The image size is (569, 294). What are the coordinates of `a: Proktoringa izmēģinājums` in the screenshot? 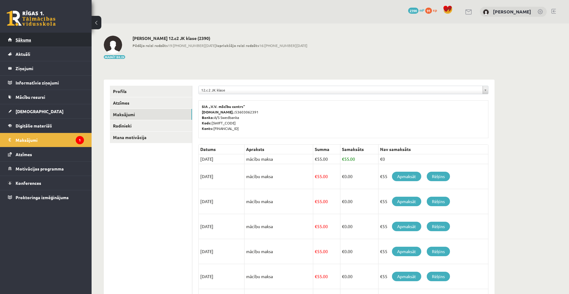 It's located at (46, 198).